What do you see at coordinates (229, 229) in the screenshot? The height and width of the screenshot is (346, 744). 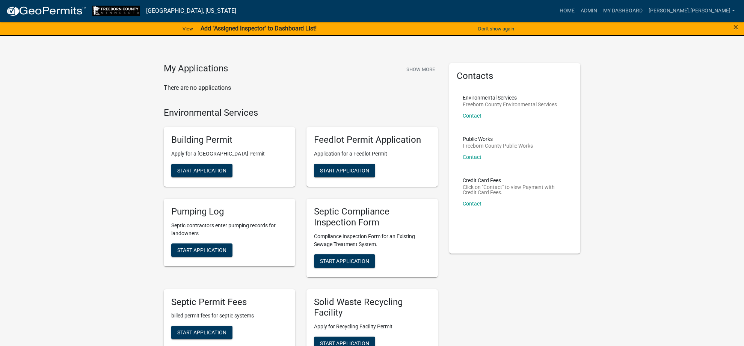 I see `p: Septic contractors enter pumping records for landowners` at bounding box center [229, 229].